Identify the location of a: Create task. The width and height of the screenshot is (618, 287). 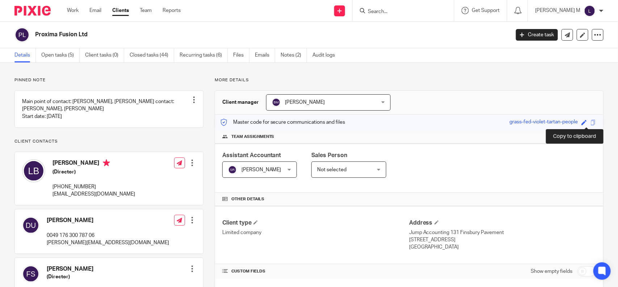
(537, 35).